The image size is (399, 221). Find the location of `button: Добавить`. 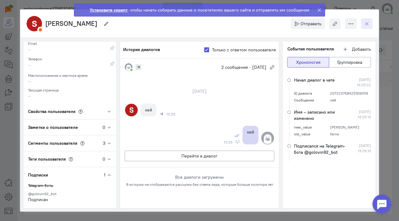

button: Добавить is located at coordinates (357, 49).